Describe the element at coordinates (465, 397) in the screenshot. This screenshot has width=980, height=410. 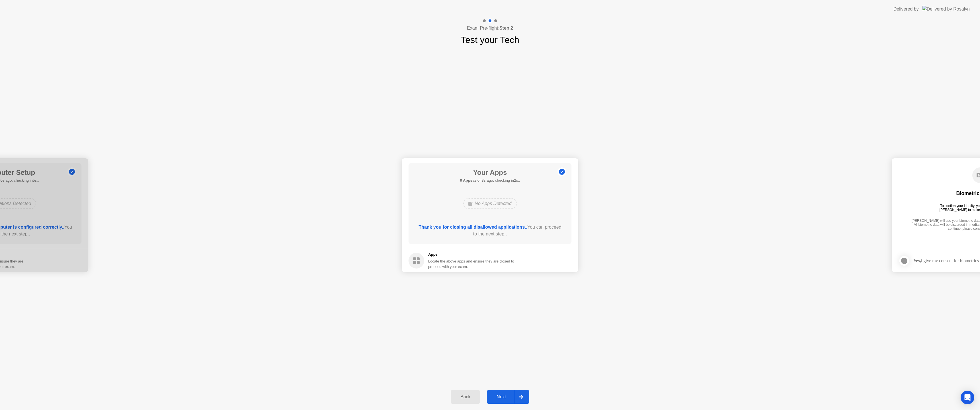
I see `div: Back` at that location.